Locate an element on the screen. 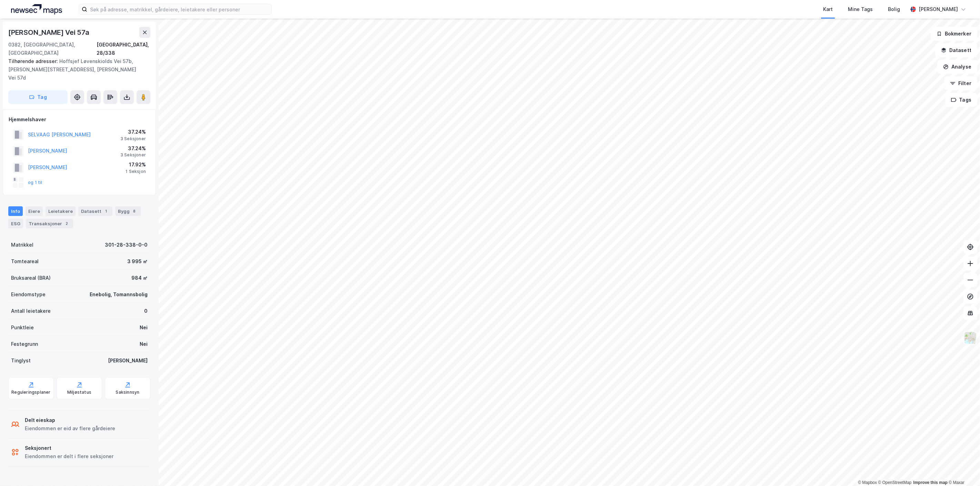 The width and height of the screenshot is (980, 486). button: Tag is located at coordinates (38, 97).